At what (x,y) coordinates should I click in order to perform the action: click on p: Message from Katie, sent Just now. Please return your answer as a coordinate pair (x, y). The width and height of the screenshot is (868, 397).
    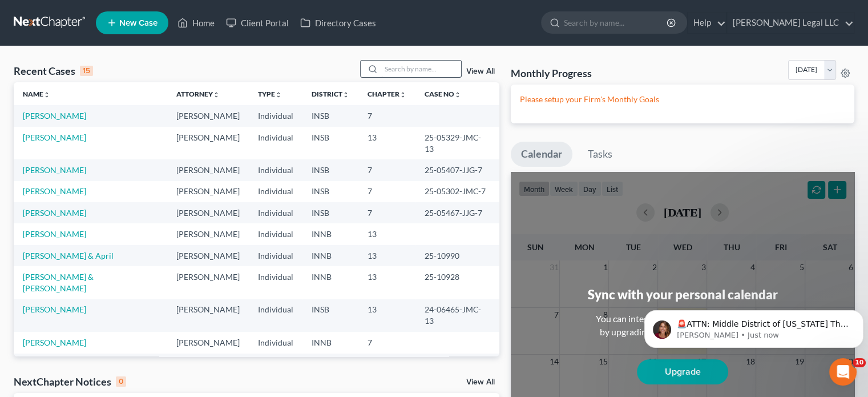
    Looking at the image, I should click on (124, 49).